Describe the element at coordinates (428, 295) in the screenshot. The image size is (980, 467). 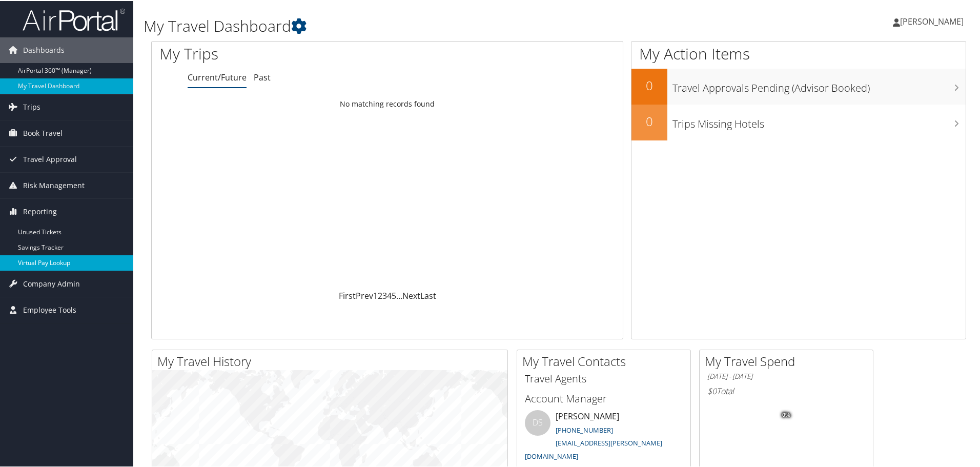
I see `a: Last` at that location.